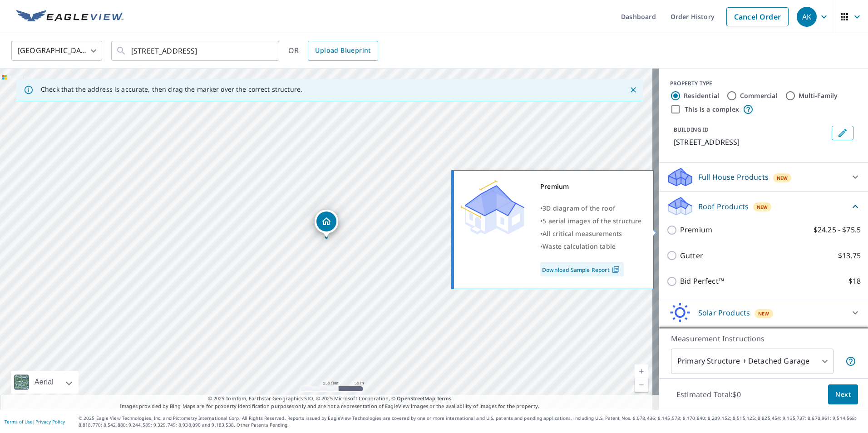  What do you see at coordinates (579, 246) in the screenshot?
I see `span: Waste calculation table` at bounding box center [579, 246].